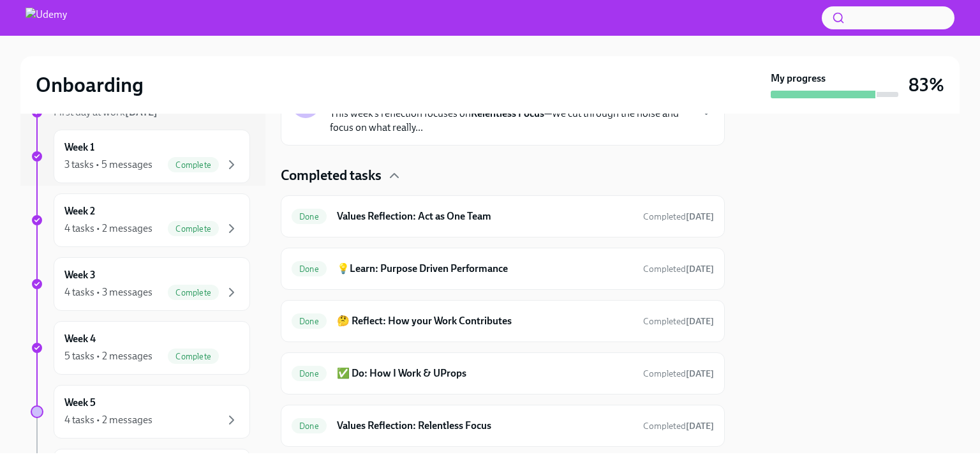  Describe the element at coordinates (485, 216) in the screenshot. I see `h6: Values Reflection: Act as One Team` at that location.